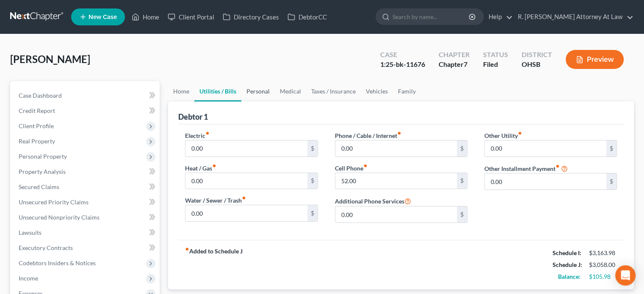 The width and height of the screenshot is (644, 294). Describe the element at coordinates (567, 252) in the screenshot. I see `strong: Schedule I:` at that location.